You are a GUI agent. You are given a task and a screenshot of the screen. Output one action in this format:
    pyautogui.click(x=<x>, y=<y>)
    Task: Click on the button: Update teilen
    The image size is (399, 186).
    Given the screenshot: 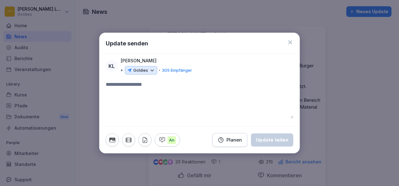 What is the action you would take?
    pyautogui.click(x=272, y=140)
    